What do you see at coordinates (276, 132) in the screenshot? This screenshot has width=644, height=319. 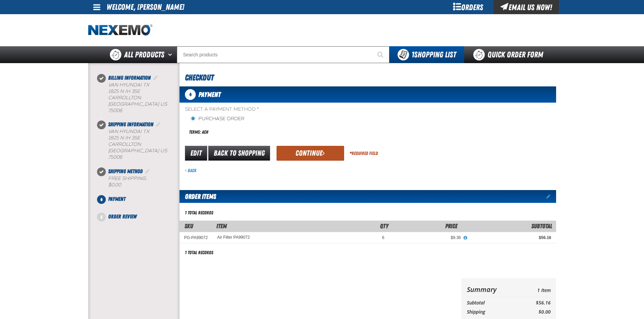 I see `div: Terms: ACH` at bounding box center [276, 132].